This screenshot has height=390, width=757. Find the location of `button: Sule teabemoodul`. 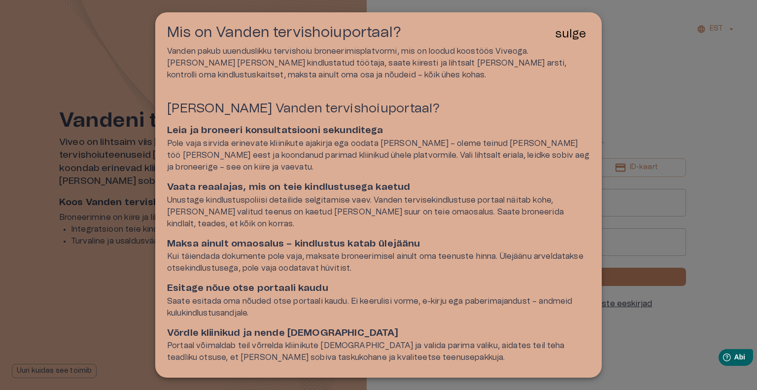

button: Sule teabemoodul is located at coordinates (571, 34).